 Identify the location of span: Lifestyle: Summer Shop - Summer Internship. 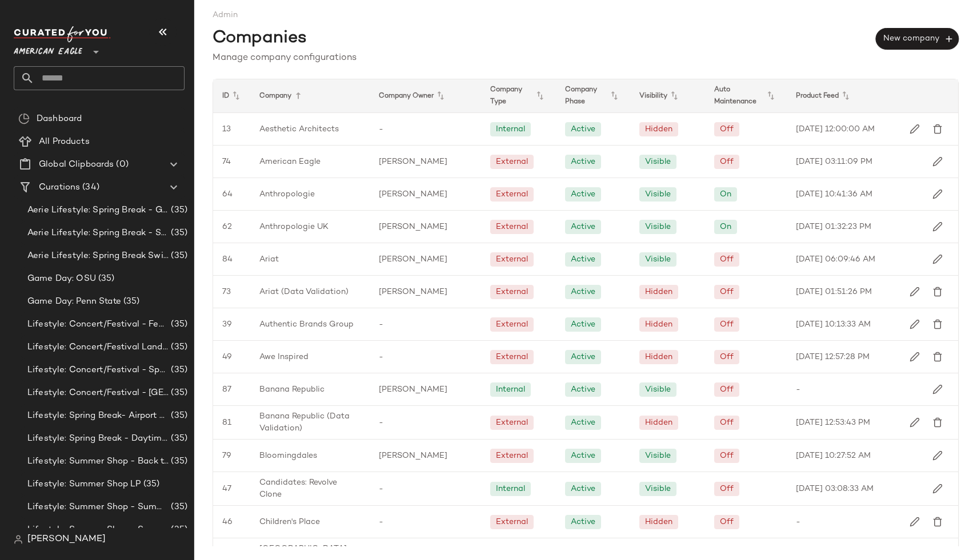
(98, 530).